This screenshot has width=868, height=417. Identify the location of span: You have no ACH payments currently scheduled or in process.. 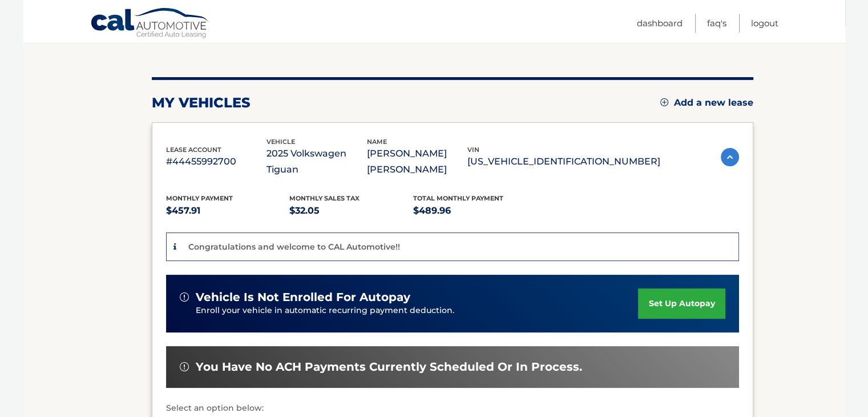
(389, 367).